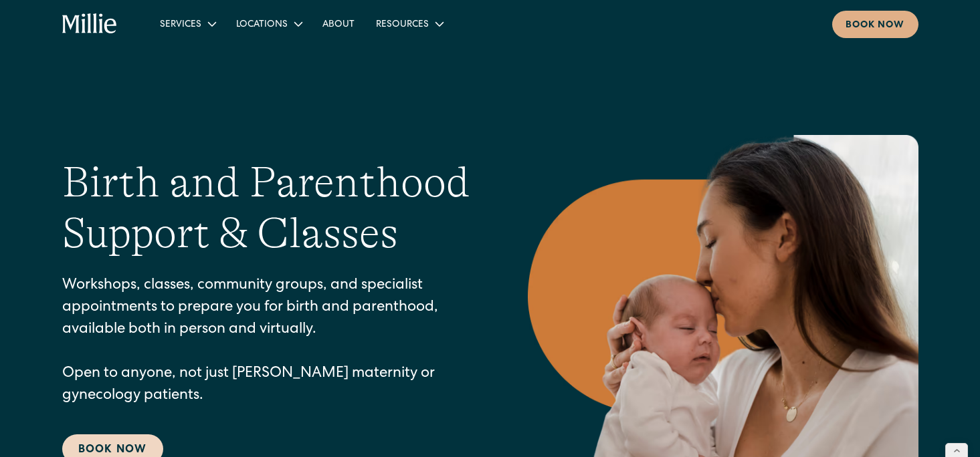 This screenshot has height=457, width=980. What do you see at coordinates (268, 342) in the screenshot?
I see `p: Workshops, classes, community groups, and specialist appointments to prepare you for birth and pa...` at bounding box center [268, 342].